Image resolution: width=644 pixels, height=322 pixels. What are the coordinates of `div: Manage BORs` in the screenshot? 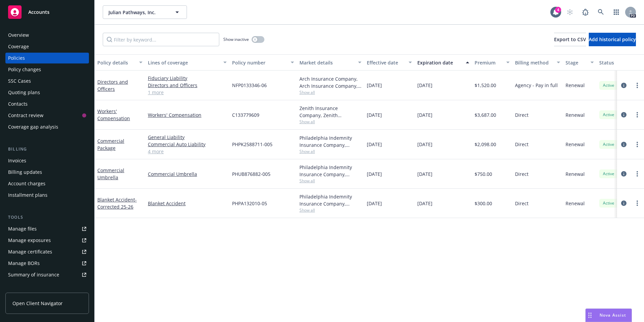 It's located at (24, 263).